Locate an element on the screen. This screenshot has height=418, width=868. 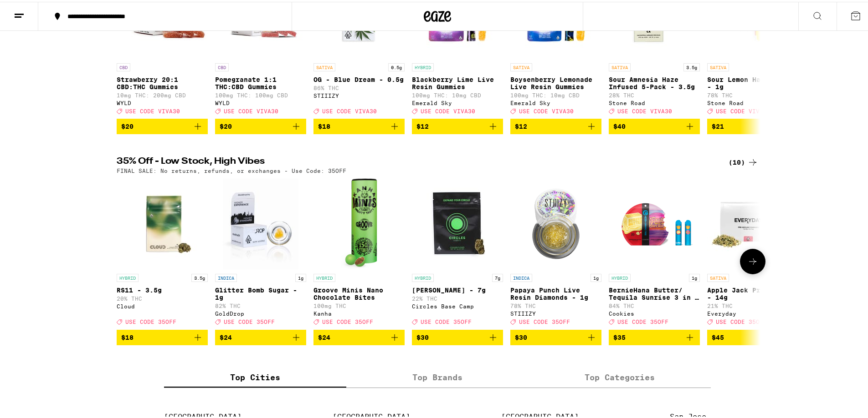
p: 10mg THC: 200mg CBD is located at coordinates (162, 93).